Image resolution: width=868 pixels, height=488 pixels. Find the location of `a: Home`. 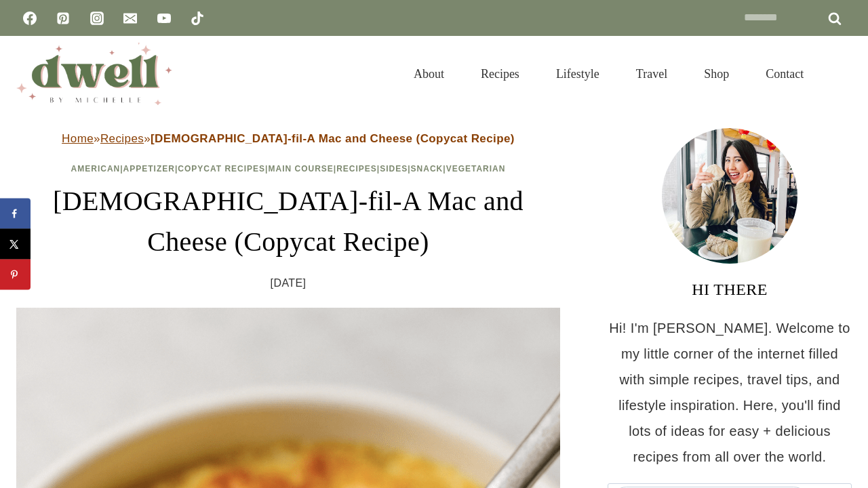

a: Home is located at coordinates (77, 139).